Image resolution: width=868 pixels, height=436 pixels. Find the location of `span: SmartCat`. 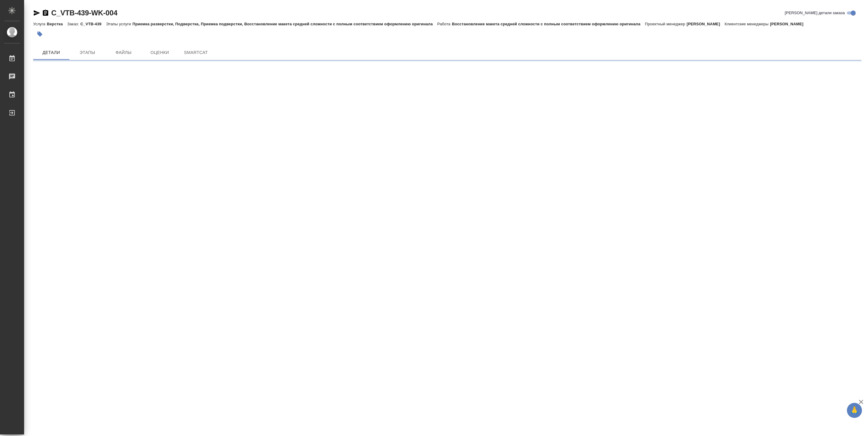

span: SmartCat is located at coordinates (196, 52).